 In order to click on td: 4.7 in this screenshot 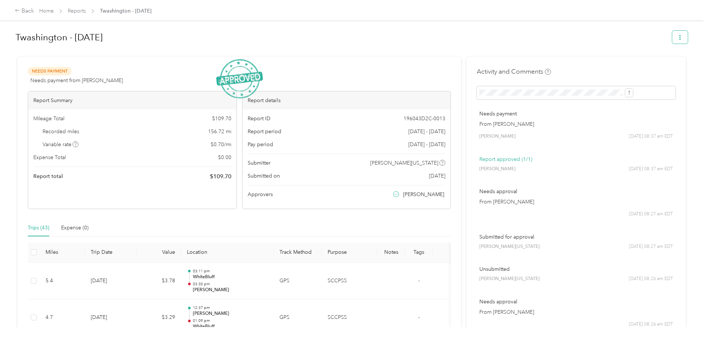, I will do `click(62, 318)`.